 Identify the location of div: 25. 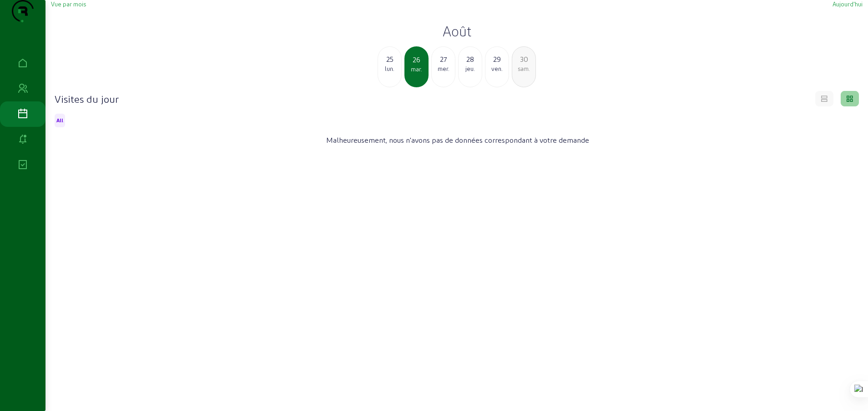
(390, 59).